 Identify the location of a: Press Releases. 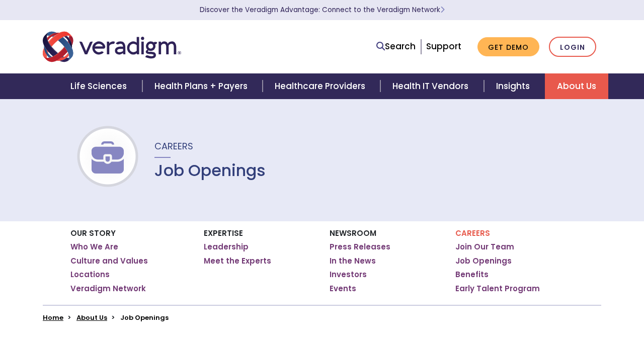
(360, 246).